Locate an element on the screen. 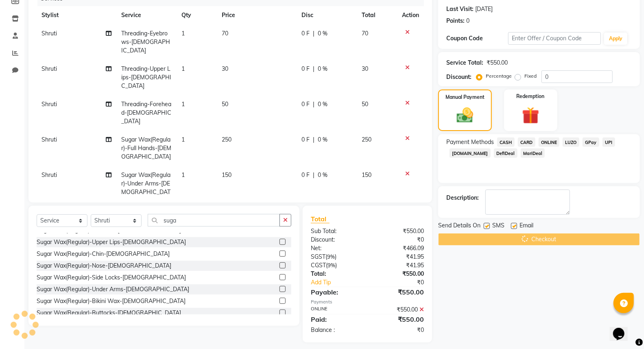  span: CASH is located at coordinates (506, 142).